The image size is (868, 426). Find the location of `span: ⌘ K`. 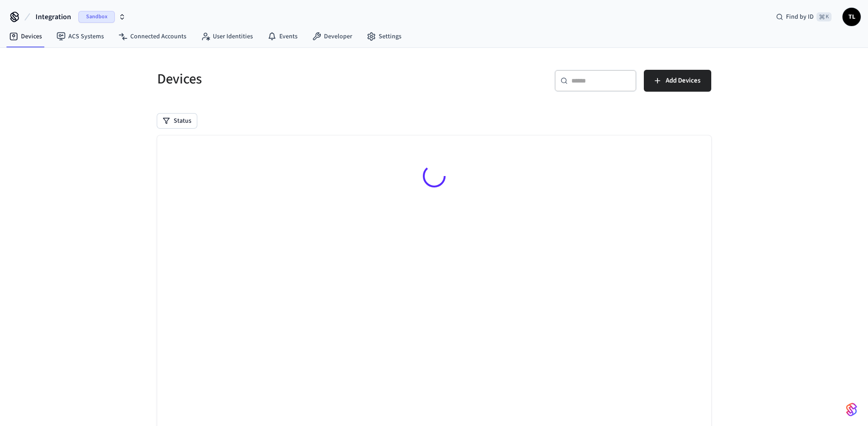

span: ⌘ K is located at coordinates (824, 17).